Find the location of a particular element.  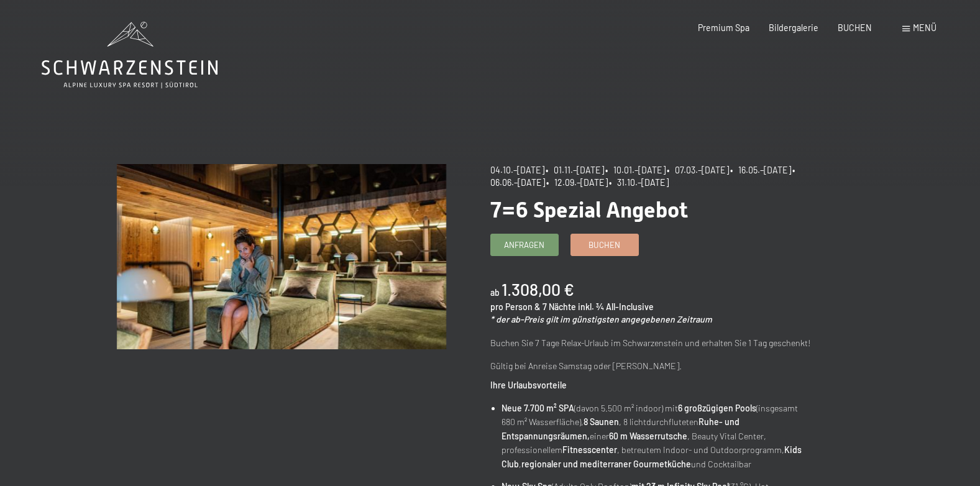

span: pro Person & is located at coordinates (515, 307).